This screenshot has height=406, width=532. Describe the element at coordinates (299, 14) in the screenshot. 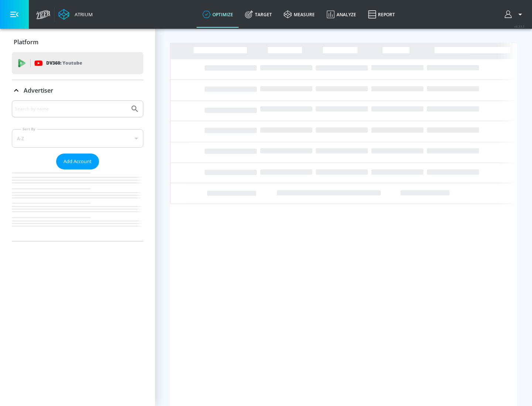

I see `a: measure` at that location.